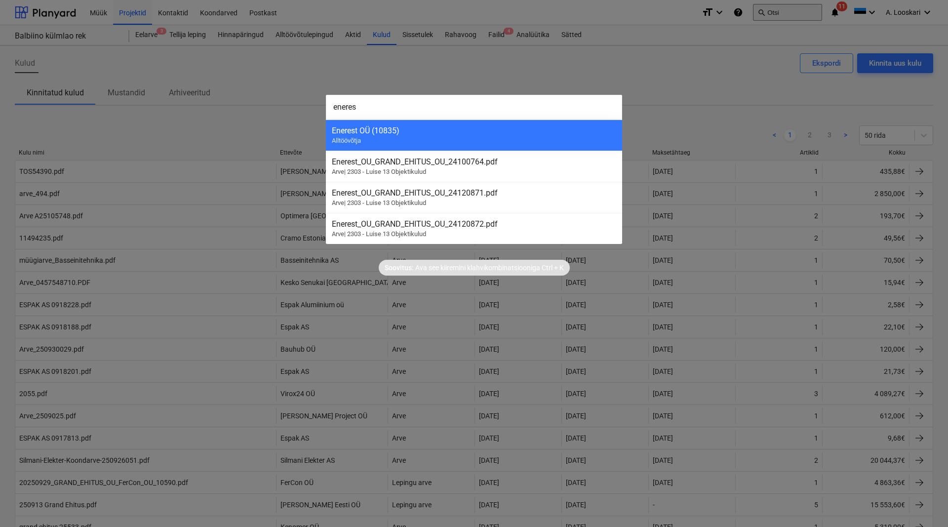 Image resolution: width=948 pixels, height=527 pixels. Describe the element at coordinates (346, 140) in the screenshot. I see `span: Alltöövõtja` at that location.